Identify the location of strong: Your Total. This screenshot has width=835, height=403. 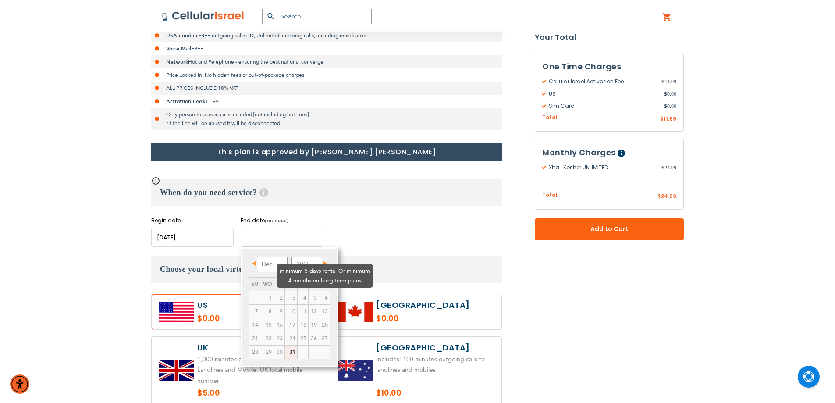
(609, 37).